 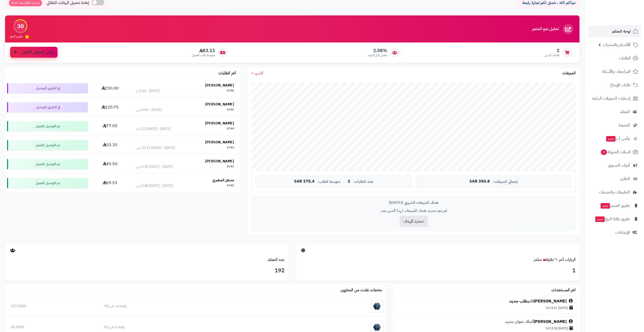 What do you see at coordinates (377, 55) in the screenshot?
I see `span: معدل تكرار الشراء` at bounding box center [377, 55].